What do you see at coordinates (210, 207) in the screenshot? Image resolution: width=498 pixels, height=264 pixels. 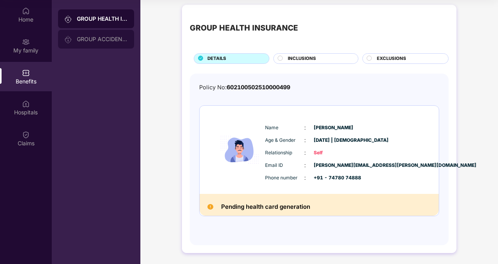 I see `img: Pending` at bounding box center [210, 207].